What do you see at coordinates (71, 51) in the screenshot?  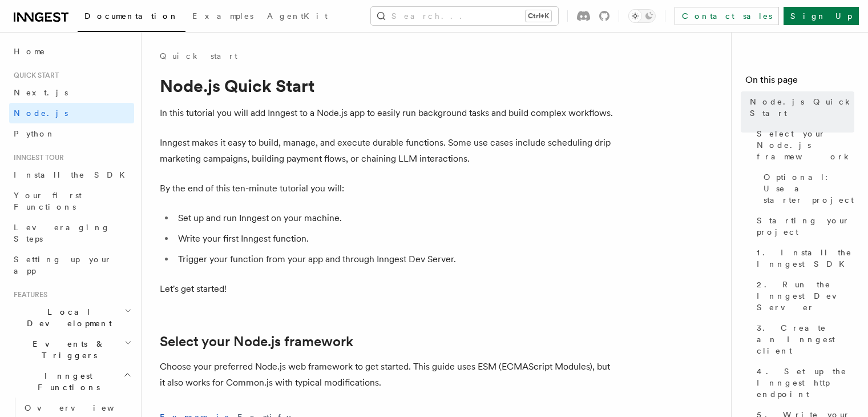 I see `a: Home` at bounding box center [71, 51].